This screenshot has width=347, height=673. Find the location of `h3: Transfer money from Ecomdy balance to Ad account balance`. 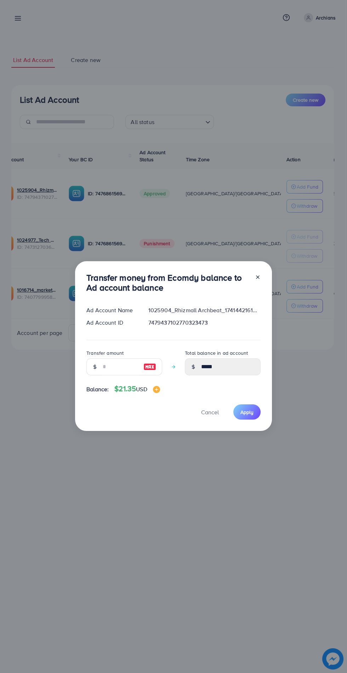

h3: Transfer money from Ecomdy balance to Ad account balance is located at coordinates (168, 283).